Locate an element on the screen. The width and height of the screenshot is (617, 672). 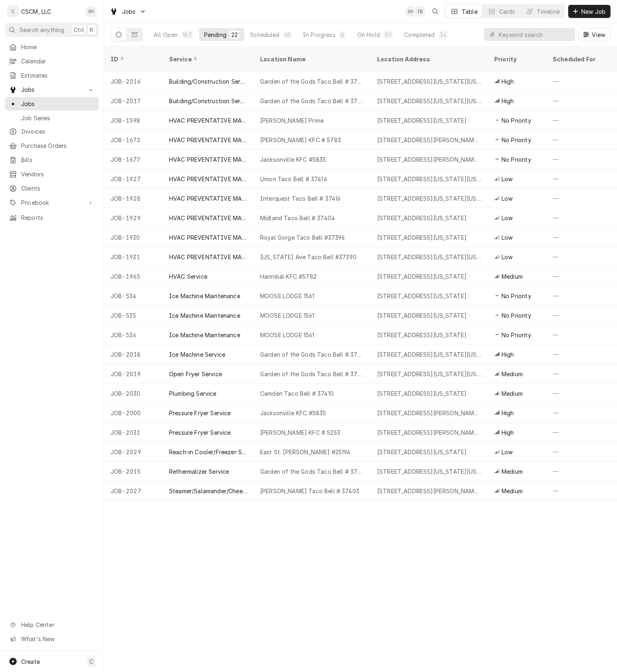
div: Priority is located at coordinates (516, 59).